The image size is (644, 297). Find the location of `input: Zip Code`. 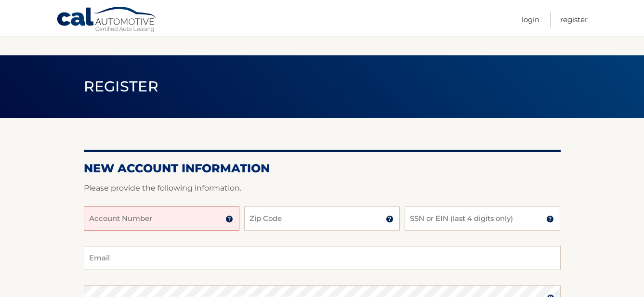

input: Zip Code is located at coordinates (322, 219).